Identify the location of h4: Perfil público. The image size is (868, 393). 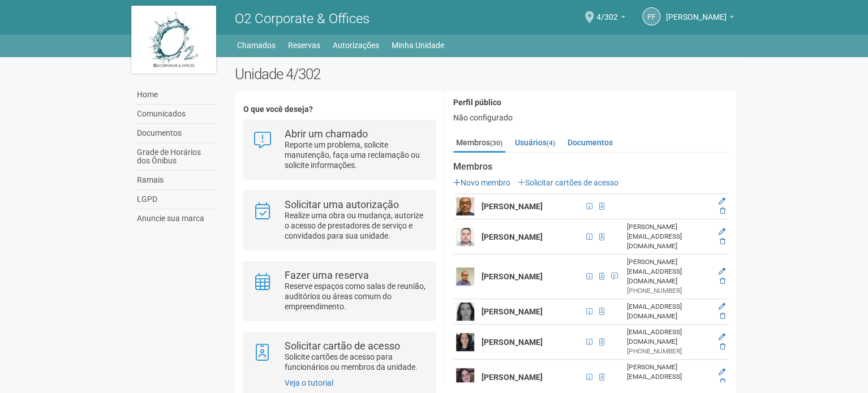
(591, 102).